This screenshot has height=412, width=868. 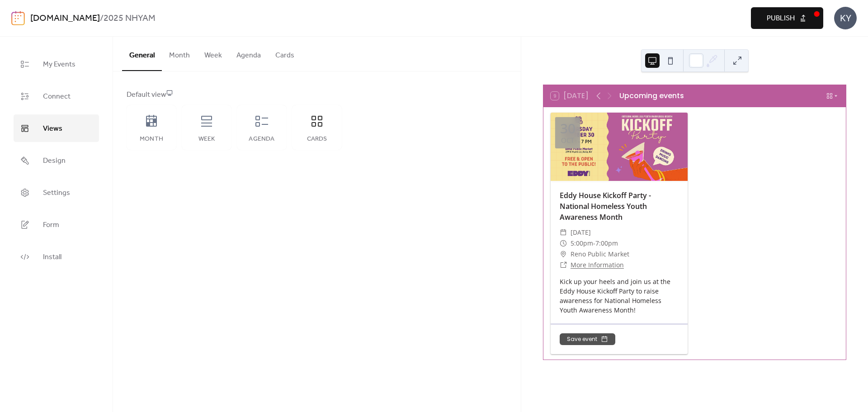 I want to click on div: Upcoming events, so click(x=651, y=96).